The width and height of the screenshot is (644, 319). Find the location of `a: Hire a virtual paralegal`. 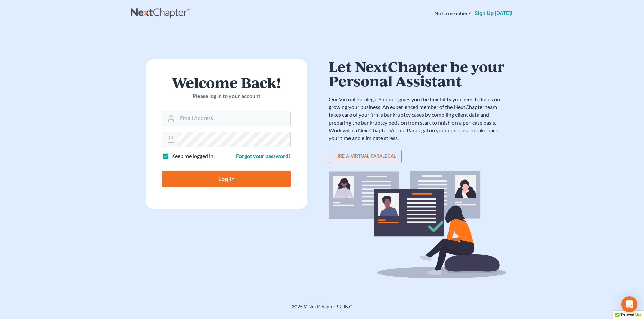

a: Hire a virtual paralegal is located at coordinates (365, 156).